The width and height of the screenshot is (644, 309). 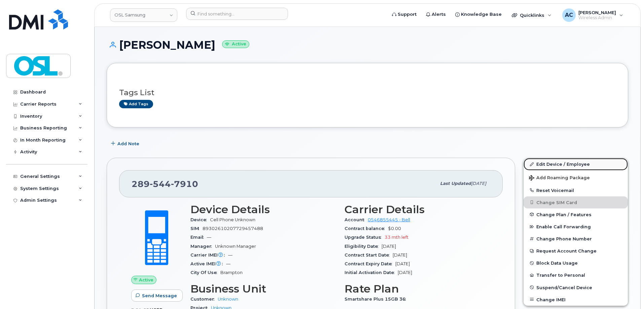 What do you see at coordinates (576, 288) in the screenshot?
I see `button: Suspend/Cancel Device` at bounding box center [576, 288].